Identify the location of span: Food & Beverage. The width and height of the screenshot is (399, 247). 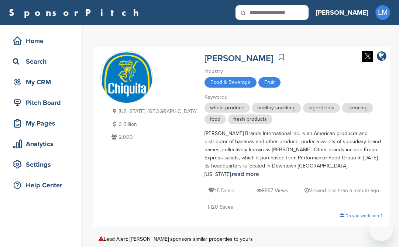
(230, 83).